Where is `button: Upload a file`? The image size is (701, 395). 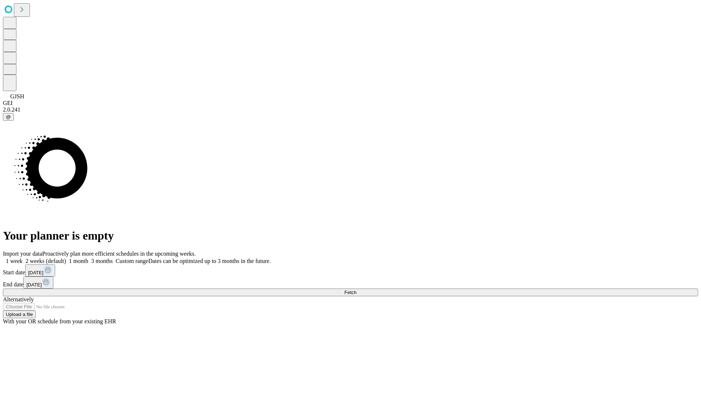 button: Upload a file is located at coordinates (19, 314).